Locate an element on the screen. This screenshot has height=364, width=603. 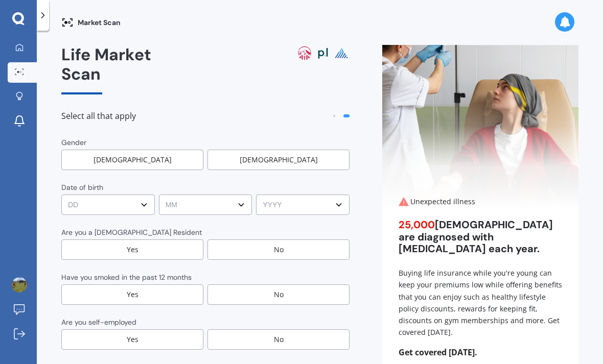
div: Date of birth is located at coordinates (82, 187).